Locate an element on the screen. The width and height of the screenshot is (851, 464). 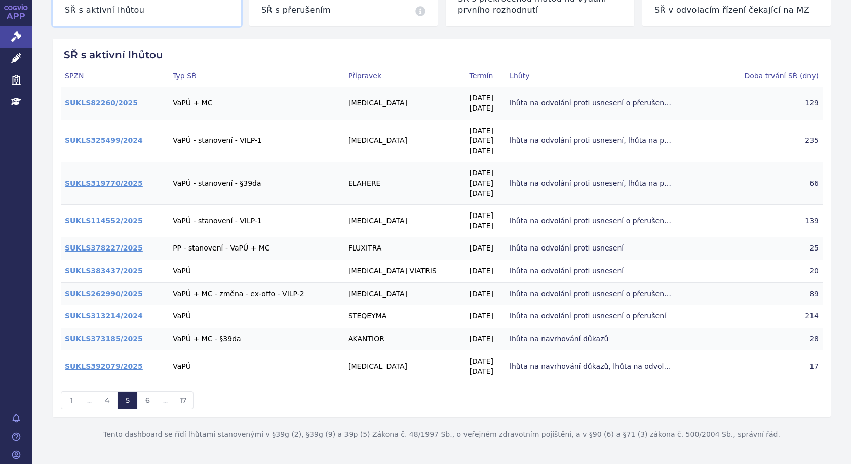
button: 6 is located at coordinates (147, 400).